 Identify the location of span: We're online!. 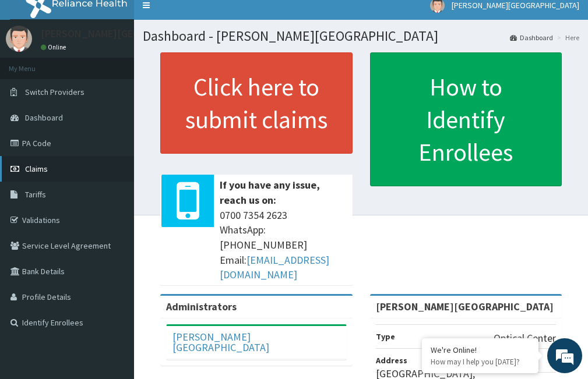
(114, 173).